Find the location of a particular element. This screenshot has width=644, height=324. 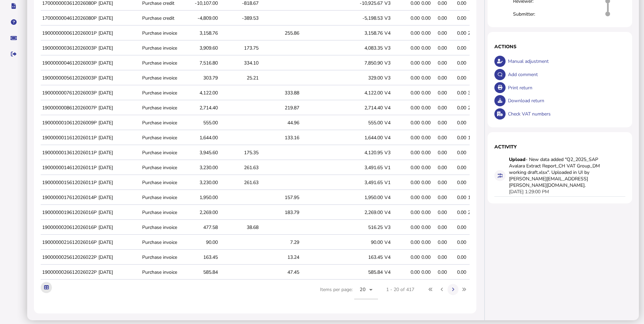

button: Next page is located at coordinates (453, 289).